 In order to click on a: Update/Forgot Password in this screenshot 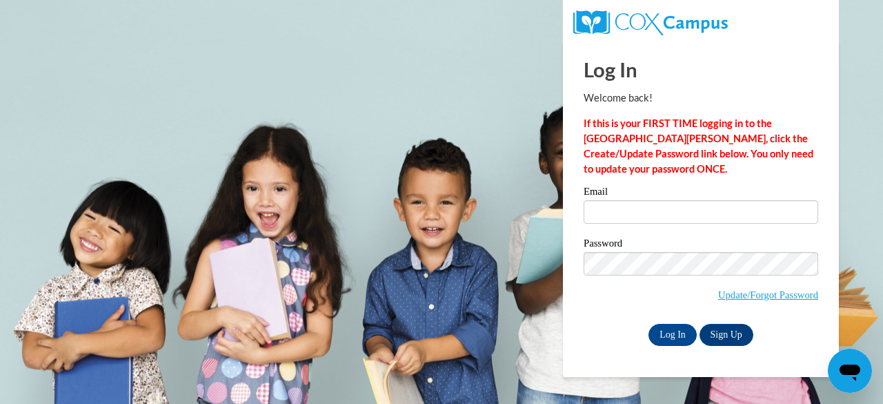, I will do `click(768, 295)`.